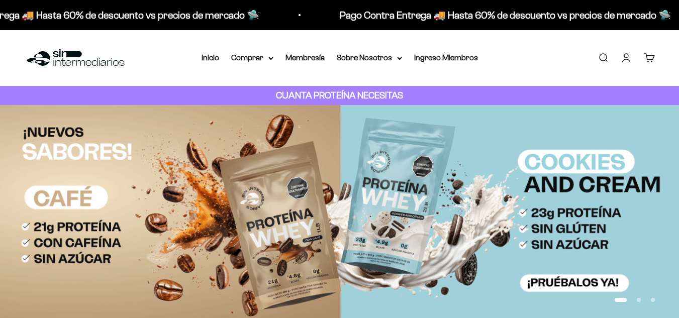 Image resolution: width=679 pixels, height=318 pixels. Describe the element at coordinates (446, 57) in the screenshot. I see `a: Ingreso Miembros` at that location.